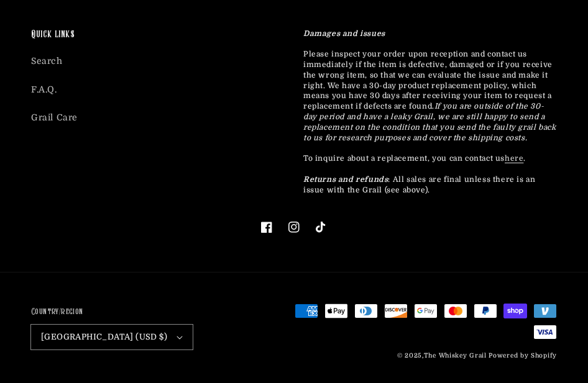 The height and width of the screenshot is (383, 588). Describe the element at coordinates (344, 33) in the screenshot. I see `strong: Damages and issues` at that location.